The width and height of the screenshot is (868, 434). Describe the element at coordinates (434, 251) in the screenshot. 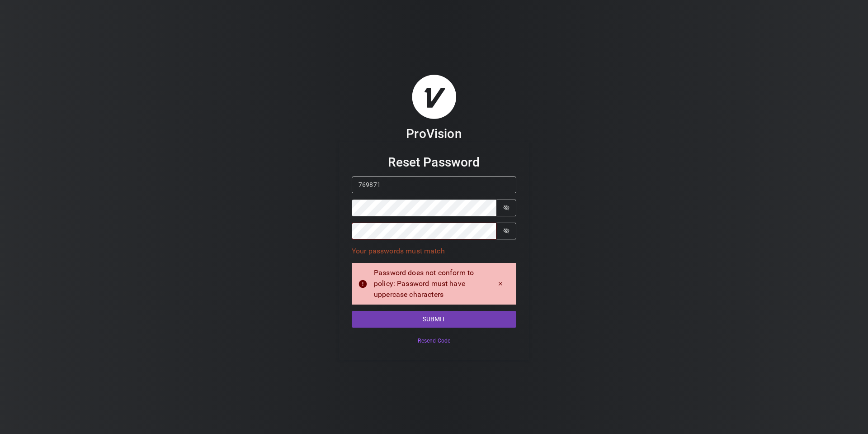

I see `p: Your passwords must match` at that location.